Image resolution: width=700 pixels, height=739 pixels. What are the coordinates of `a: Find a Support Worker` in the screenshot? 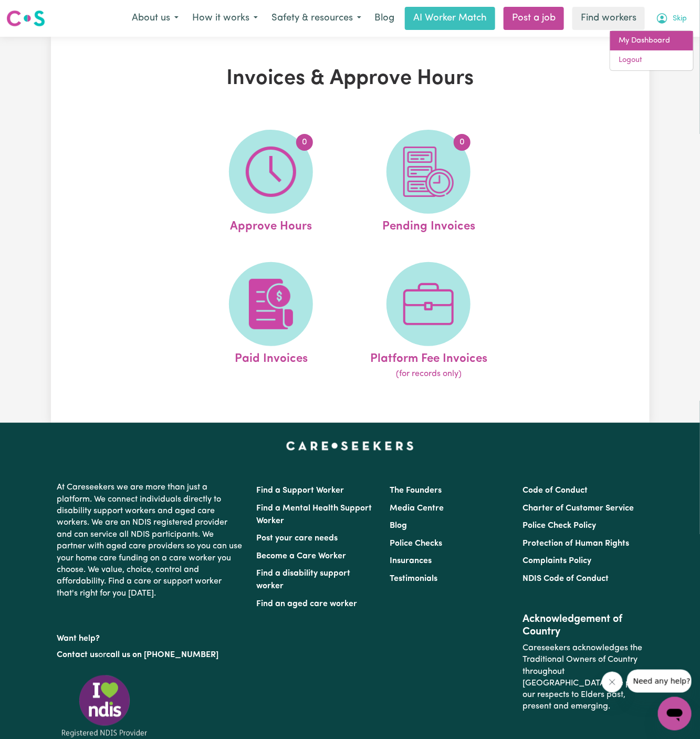 It's located at (300, 490).